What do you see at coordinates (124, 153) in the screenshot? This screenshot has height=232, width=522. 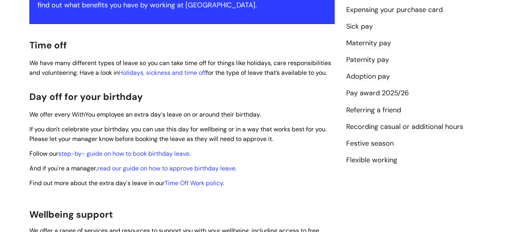 I see `a: step-by- guide on how to book birthday leave` at bounding box center [124, 153].